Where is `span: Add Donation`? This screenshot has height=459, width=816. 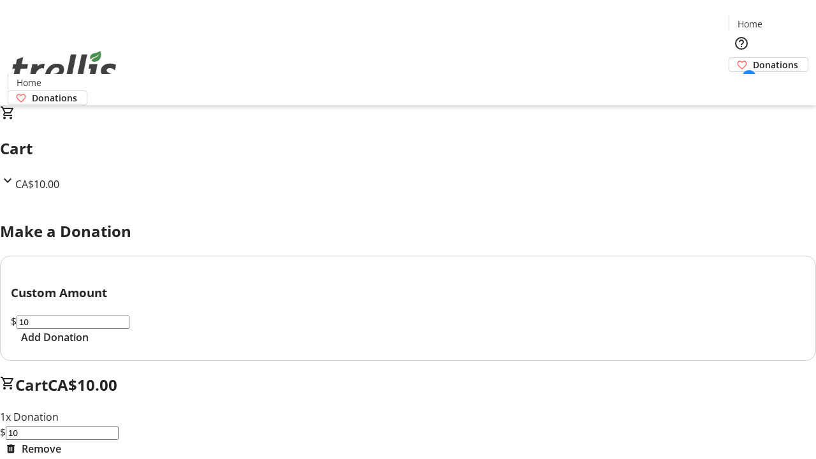
span: Add Donation is located at coordinates (55, 337).